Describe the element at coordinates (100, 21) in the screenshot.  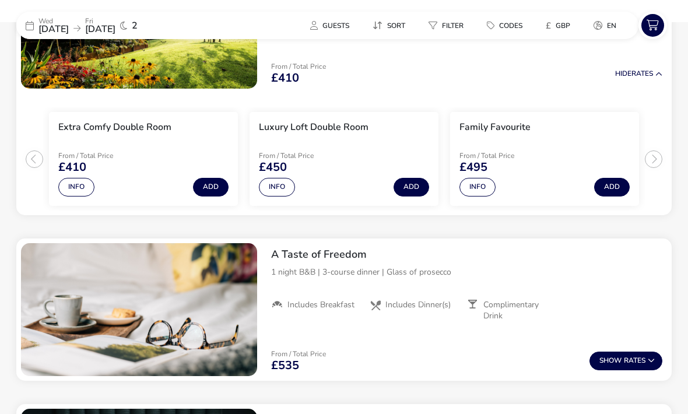
I see `p: Fri` at that location.